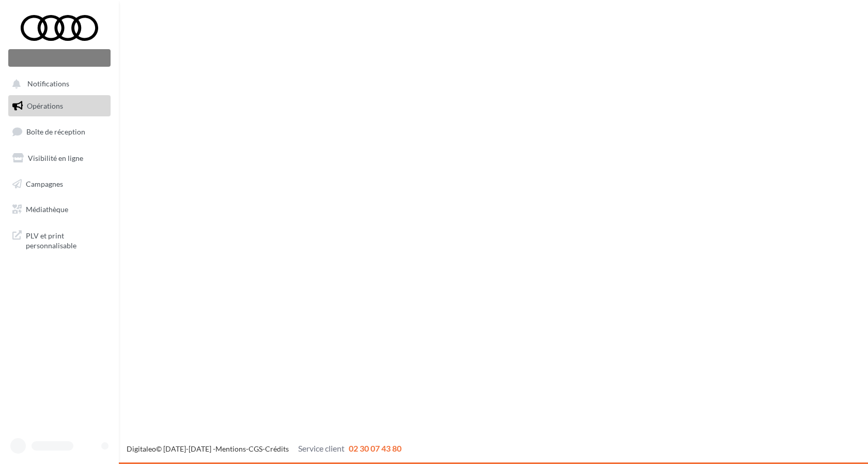 This screenshot has width=868, height=464. I want to click on a: Crédits, so click(277, 448).